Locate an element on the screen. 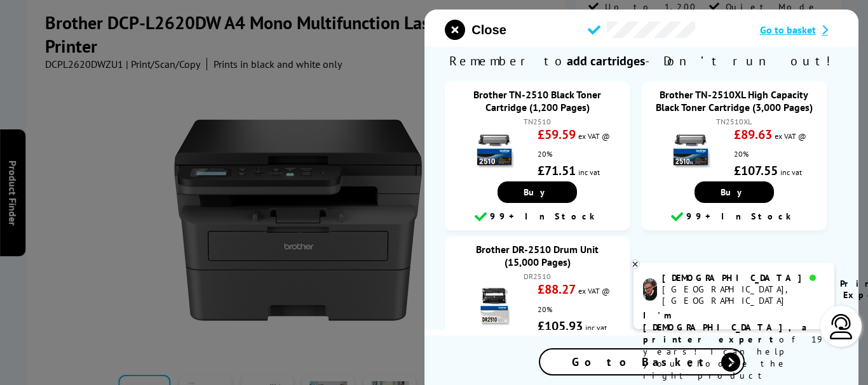  strong: £107.55 is located at coordinates (755, 171).